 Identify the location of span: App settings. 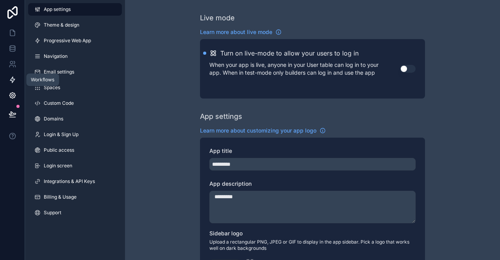
(57, 9).